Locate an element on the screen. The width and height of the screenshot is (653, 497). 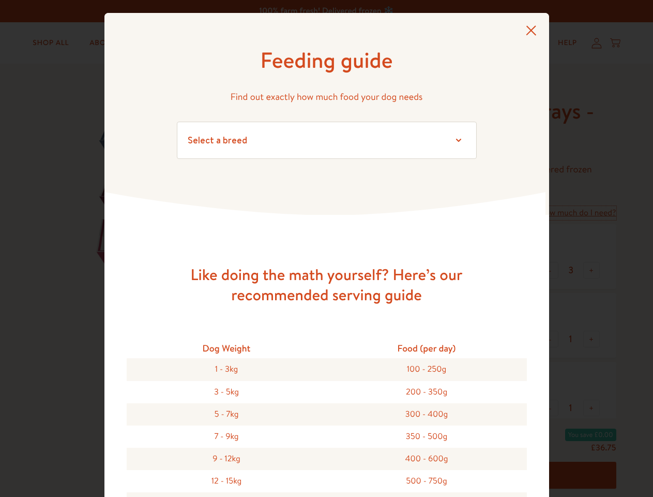
div: 5 - 7kg is located at coordinates (227, 414).